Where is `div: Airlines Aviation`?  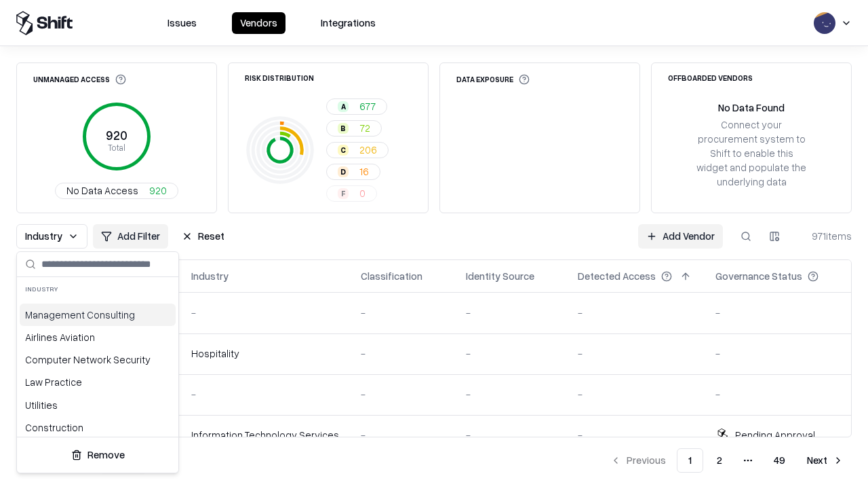
div: Airlines Aviation is located at coordinates (98, 336).